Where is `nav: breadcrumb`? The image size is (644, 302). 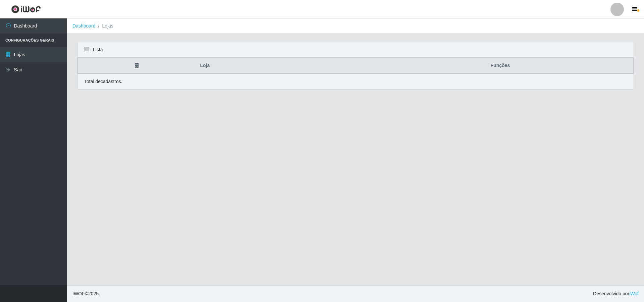 nav: breadcrumb is located at coordinates (356, 26).